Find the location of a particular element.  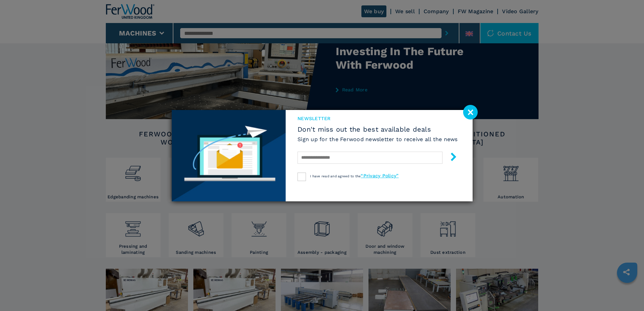

a: “Privacy Policy” is located at coordinates (380, 175).